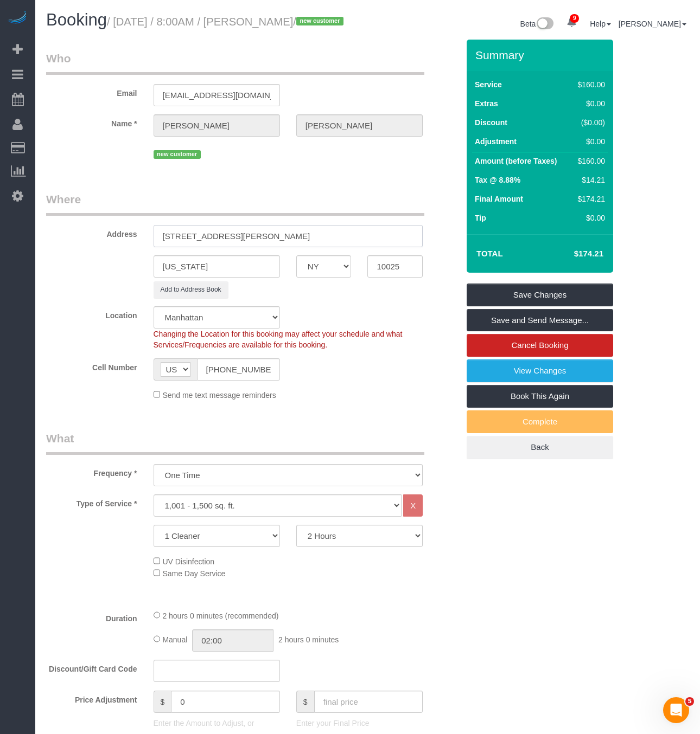 Image resolution: width=700 pixels, height=734 pixels. Describe the element at coordinates (278, 339) in the screenshot. I see `span: Changing the Location for this booking may affect your schedule and what Services/Frequencies are...` at that location.